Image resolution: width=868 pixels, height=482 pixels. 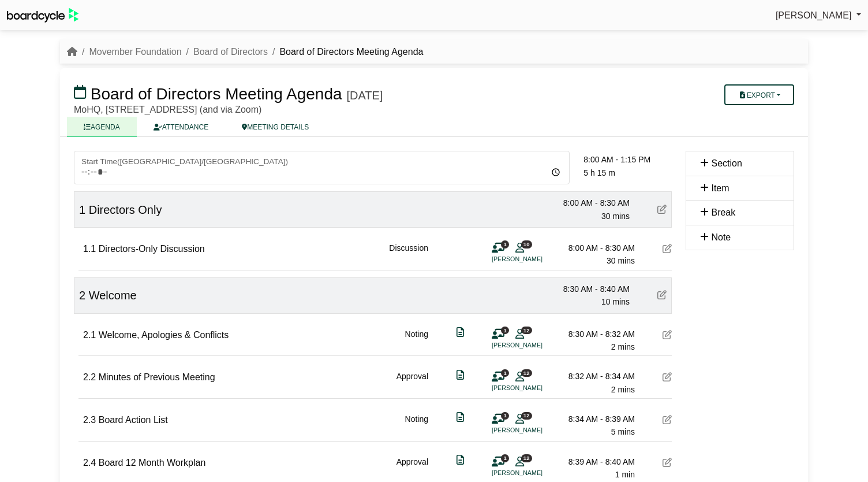 I want to click on div: 8:30 AM - 8:40 AM, so click(x=589, y=289).